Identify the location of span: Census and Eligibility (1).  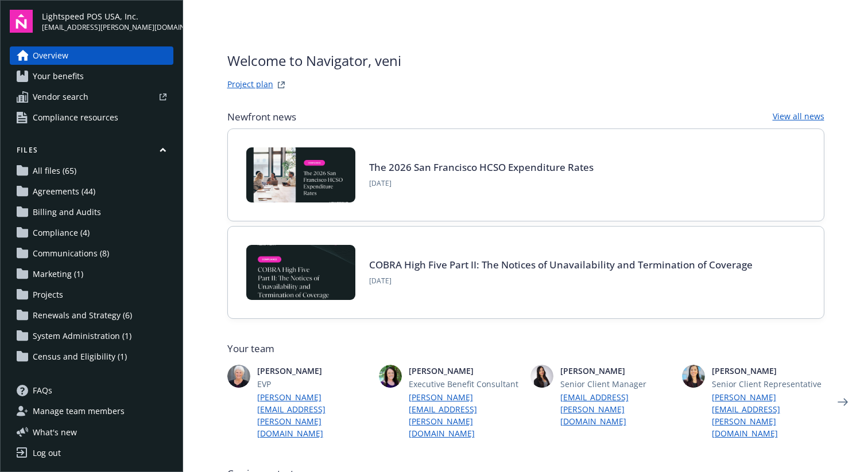
(80, 357).